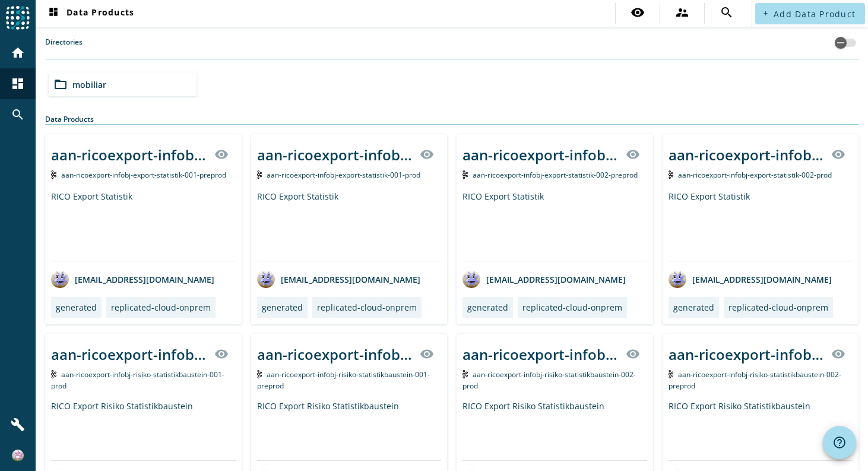 Image resolution: width=868 pixels, height=471 pixels. Describe the element at coordinates (549, 380) in the screenshot. I see `span: Kafka Topic: aan-ricoexport-infobj-risiko-statistikbaustein-002-prod` at that location.